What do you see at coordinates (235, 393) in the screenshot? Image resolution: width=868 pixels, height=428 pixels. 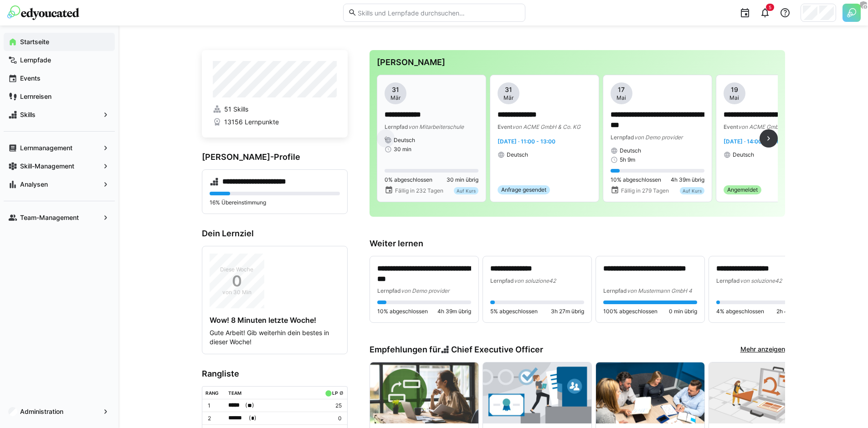 I see `div: Team` at bounding box center [235, 393].